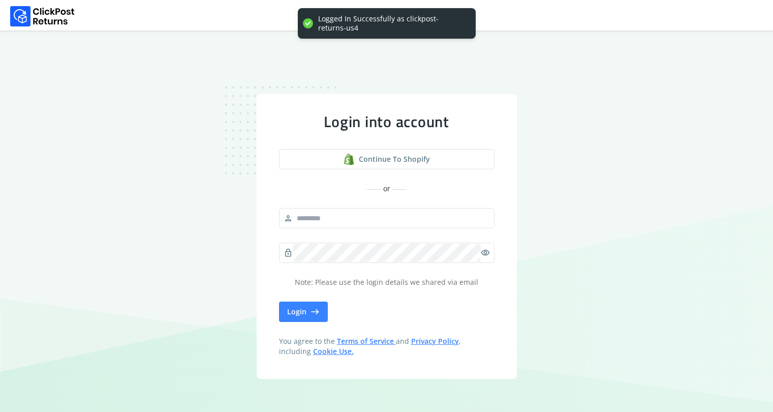  Describe the element at coordinates (304, 312) in the screenshot. I see `button: Login east` at that location.